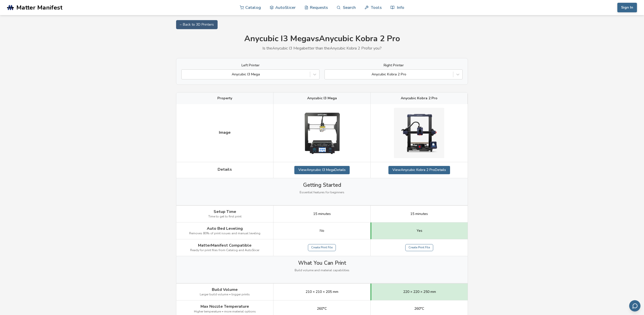  Describe the element at coordinates (322, 292) in the screenshot. I see `span: 210 × 210 × 205 mm` at that location.